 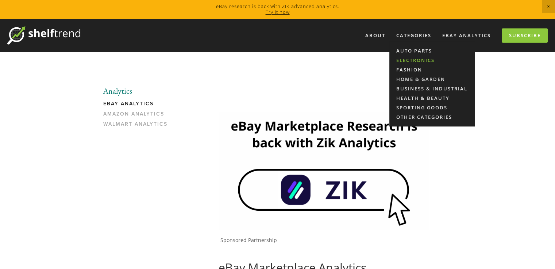 What do you see at coordinates (525, 35) in the screenshot?
I see `a: Subscribe` at bounding box center [525, 35].